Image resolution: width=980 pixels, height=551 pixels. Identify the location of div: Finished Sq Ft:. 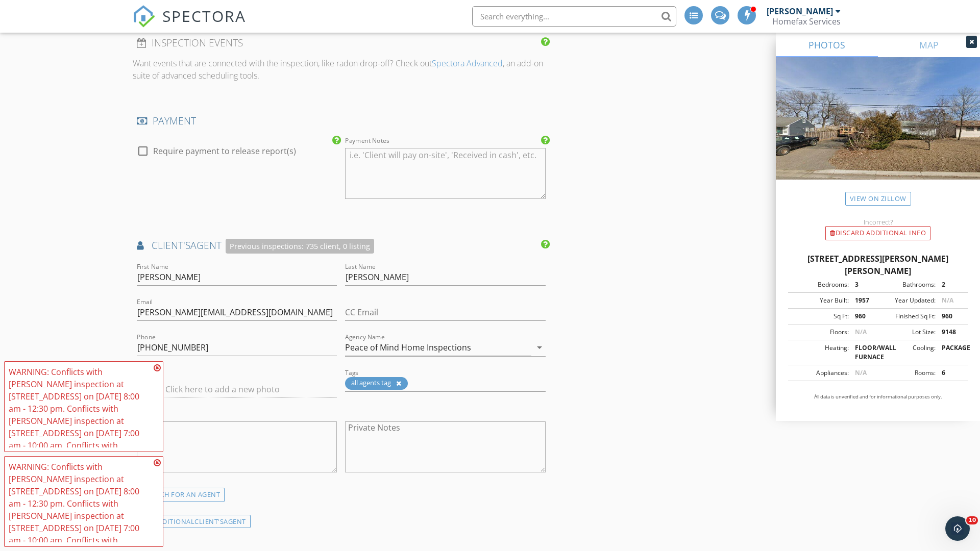
(907, 317).